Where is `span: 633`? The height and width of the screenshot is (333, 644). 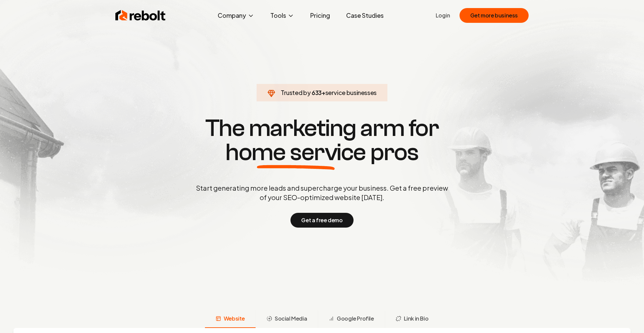 span: 633 is located at coordinates (317, 92).